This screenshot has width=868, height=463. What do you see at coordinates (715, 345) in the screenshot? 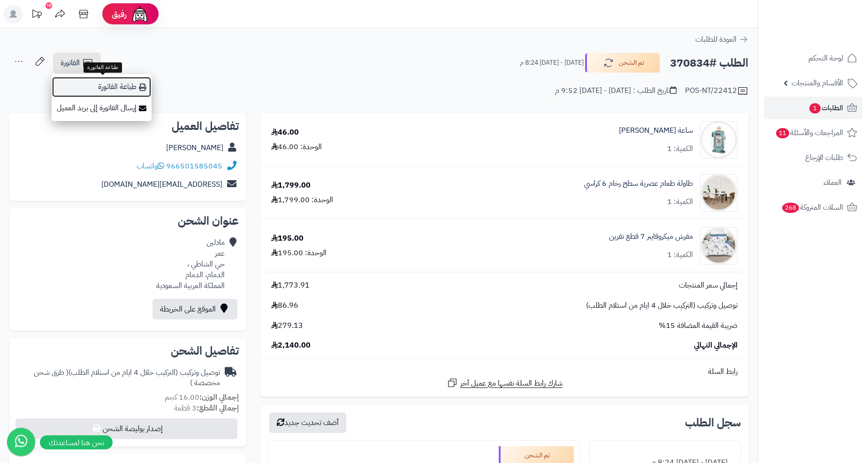
I see `span: الإجمالي النهائي` at bounding box center [715, 345].